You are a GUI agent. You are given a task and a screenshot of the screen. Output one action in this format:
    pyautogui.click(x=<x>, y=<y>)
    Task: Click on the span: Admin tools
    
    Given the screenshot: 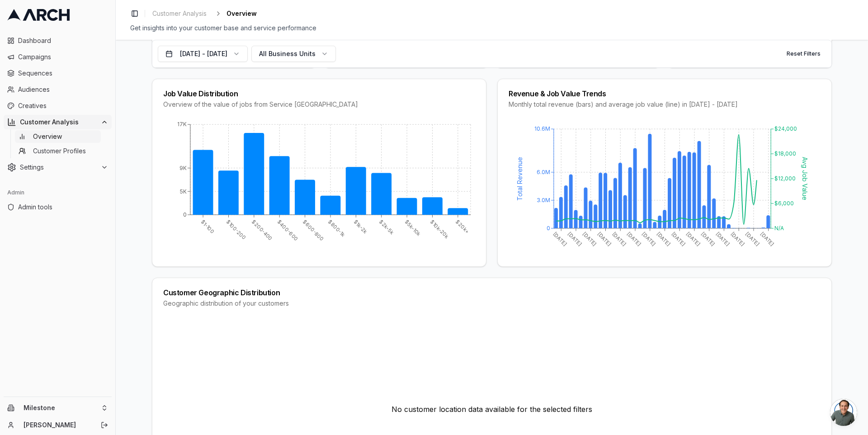 What is the action you would take?
    pyautogui.click(x=63, y=207)
    